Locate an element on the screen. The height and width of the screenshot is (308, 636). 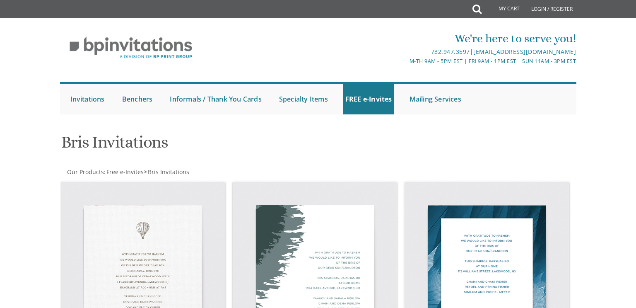
a: Informals / Thank You Cards is located at coordinates (215, 99).